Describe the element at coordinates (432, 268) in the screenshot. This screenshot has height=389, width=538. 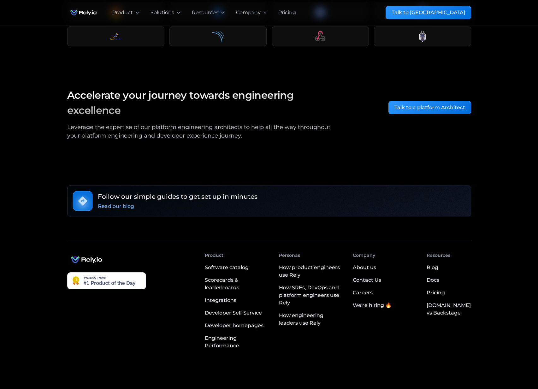
I see `div: Blog` at that location.